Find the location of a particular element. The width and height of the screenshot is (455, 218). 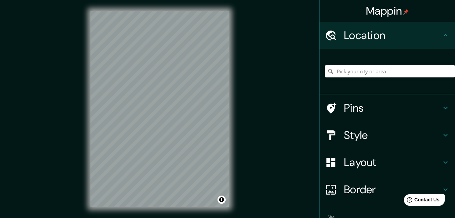

span: Contact Us is located at coordinates (32, 8).